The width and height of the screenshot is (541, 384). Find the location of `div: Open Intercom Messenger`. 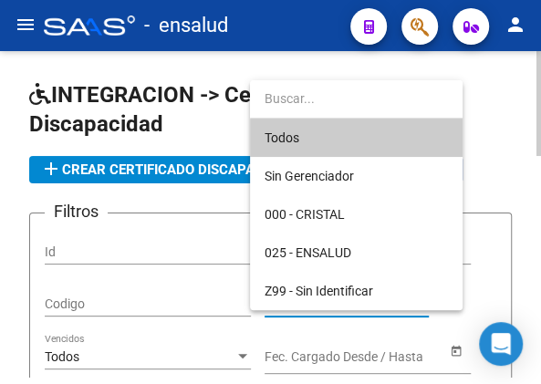

div: Open Intercom Messenger is located at coordinates (500, 344).